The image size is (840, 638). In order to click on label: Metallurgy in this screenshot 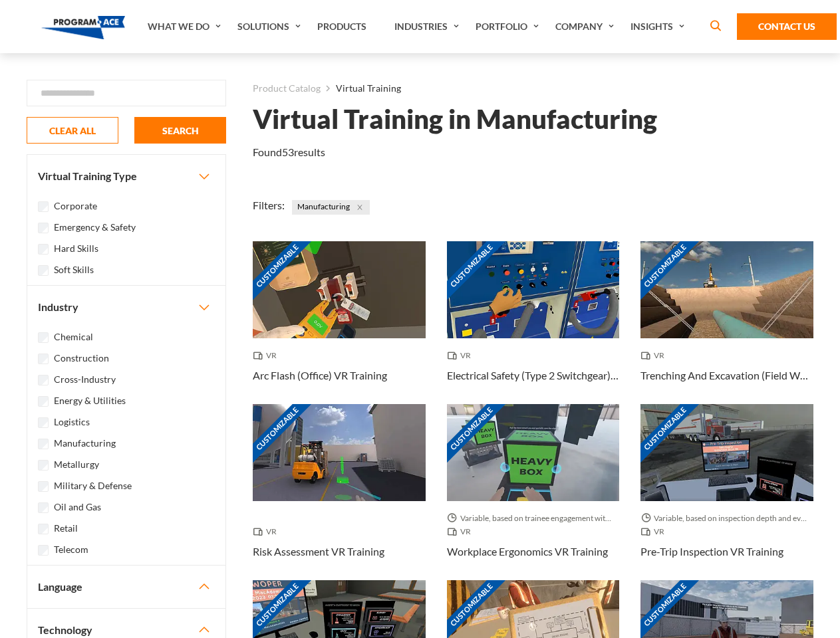, I will do `click(77, 465)`.